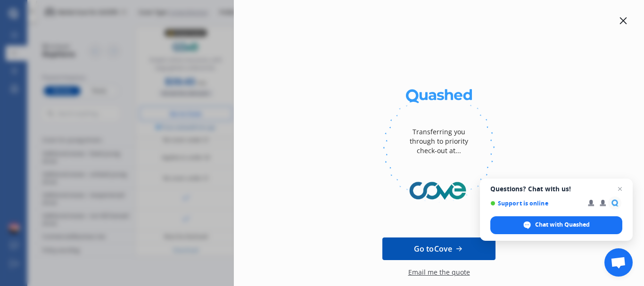 This screenshot has height=286, width=644. I want to click on span: Close chat, so click(620, 189).